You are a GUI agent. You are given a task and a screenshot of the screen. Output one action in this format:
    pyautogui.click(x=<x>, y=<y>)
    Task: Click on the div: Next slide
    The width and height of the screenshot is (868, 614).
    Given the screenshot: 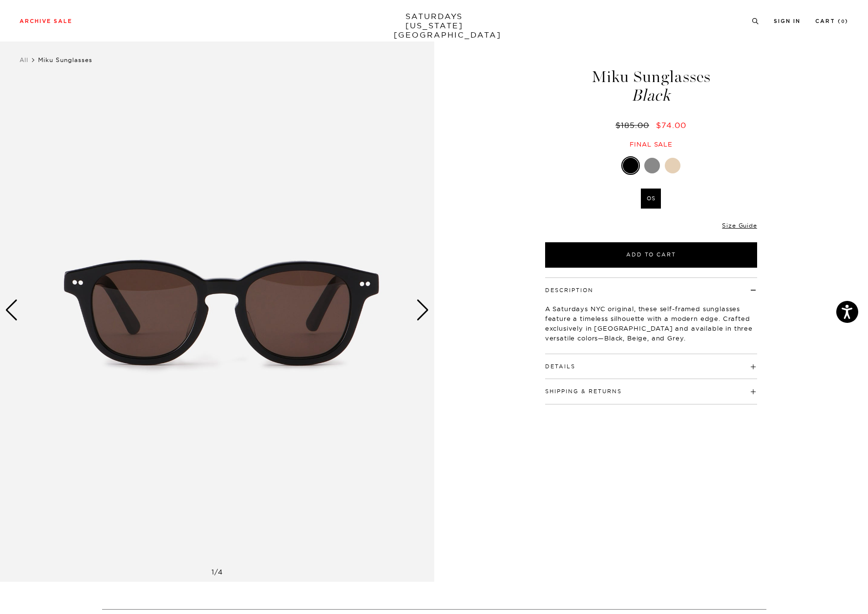 What is the action you would take?
    pyautogui.click(x=422, y=310)
    